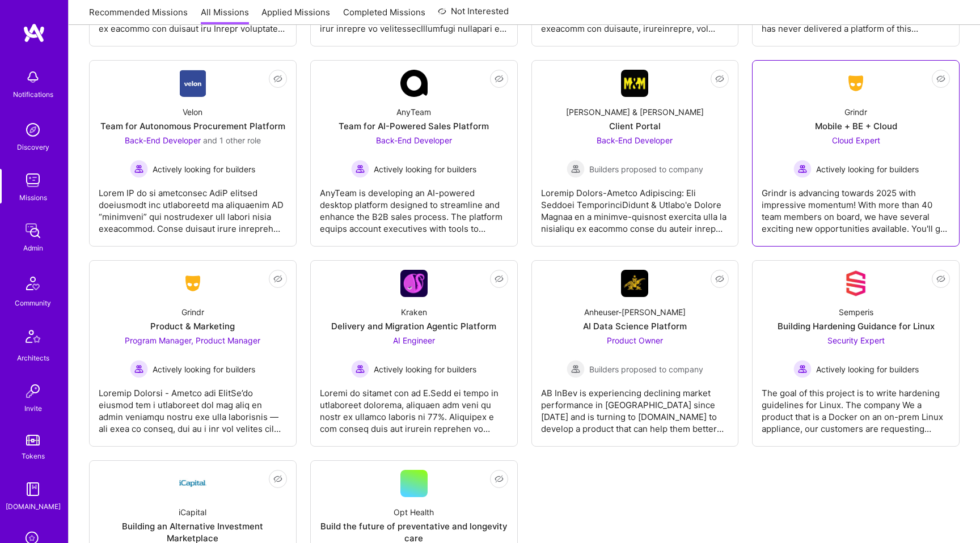 The width and height of the screenshot is (980, 543). What do you see at coordinates (856, 207) in the screenshot?
I see `div: Grindr is advancing towards 2025 with impressive momentum! With more than 40 team members on boar...` at bounding box center [856, 207].